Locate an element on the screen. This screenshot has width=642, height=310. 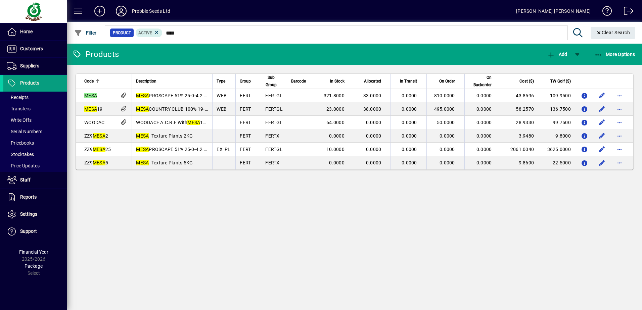
button: Edit is located at coordinates (602, 136).